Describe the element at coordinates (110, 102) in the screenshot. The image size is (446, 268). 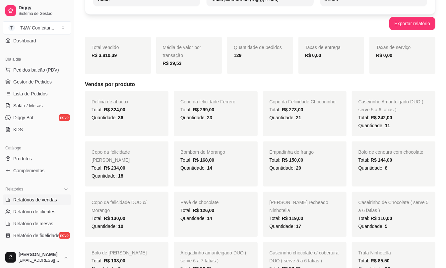
I see `span: Delícia de abacaxi` at that location.